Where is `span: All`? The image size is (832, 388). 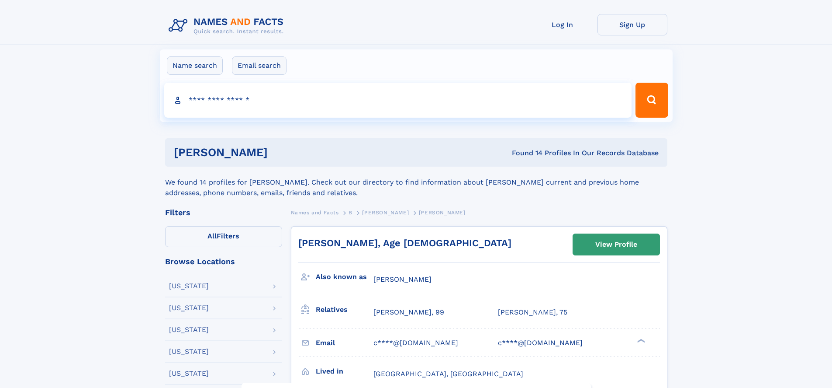
span: All is located at coordinates (212, 236).